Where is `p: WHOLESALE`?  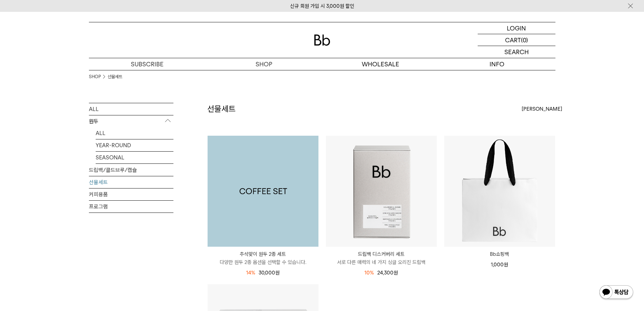
p: WHOLESALE is located at coordinates (381, 64).